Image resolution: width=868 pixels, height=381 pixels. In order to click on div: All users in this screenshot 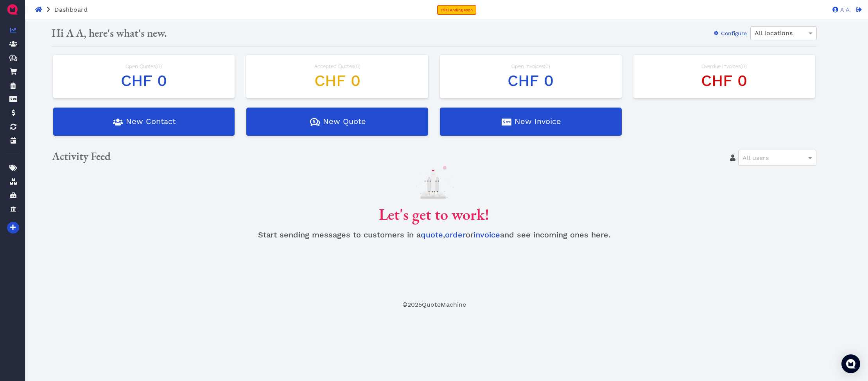, I will do `click(777, 158)`.